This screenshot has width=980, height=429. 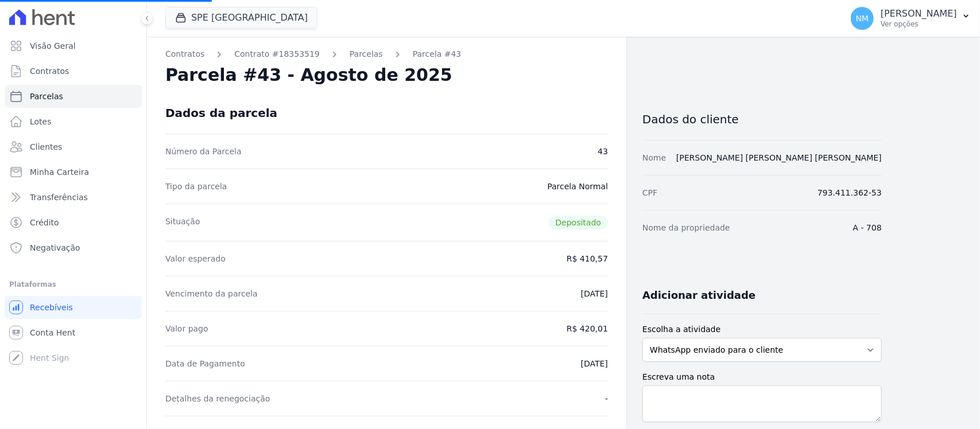 What do you see at coordinates (55, 248) in the screenshot?
I see `span: Negativação` at bounding box center [55, 248].